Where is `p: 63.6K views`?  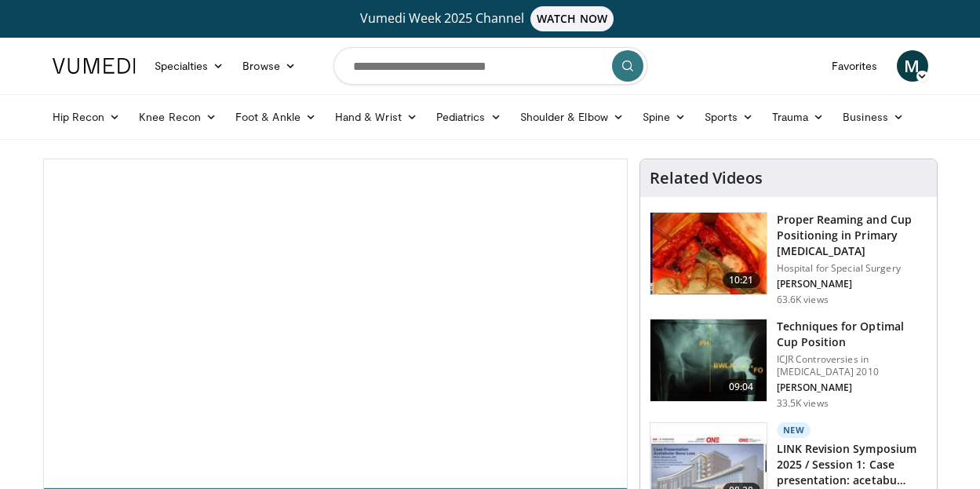
p: 63.6K views is located at coordinates (802, 300).